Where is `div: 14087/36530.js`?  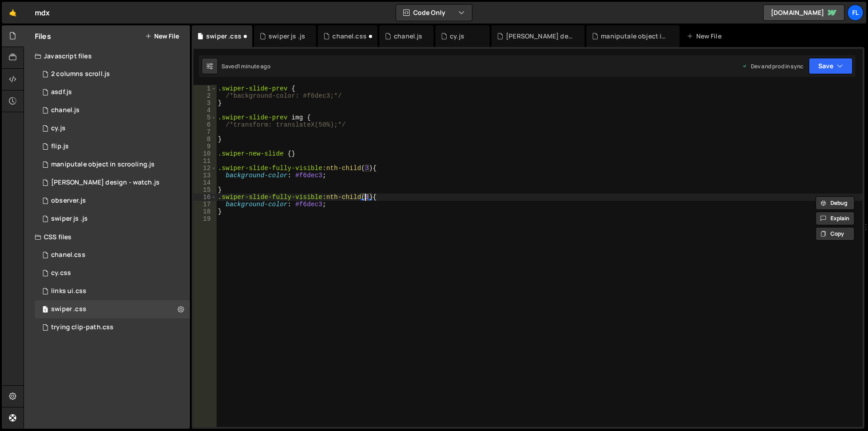 div: 14087/36530.js is located at coordinates (112, 74).